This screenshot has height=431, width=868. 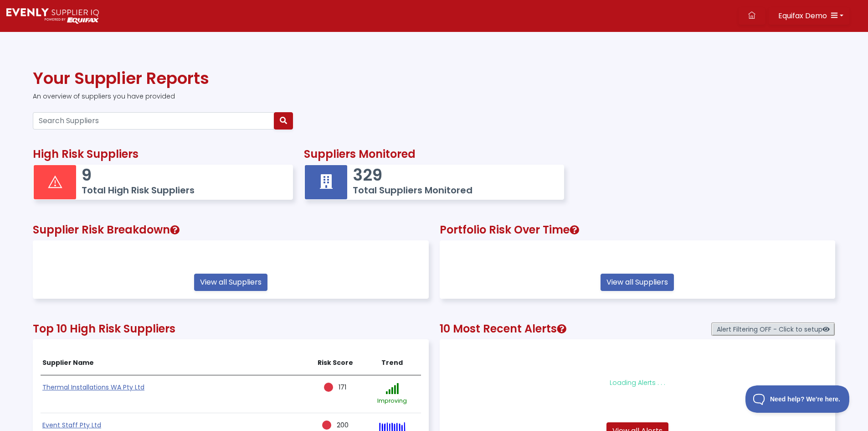 What do you see at coordinates (453, 190) in the screenshot?
I see `h5: Total Suppliers Monitored` at bounding box center [453, 190].